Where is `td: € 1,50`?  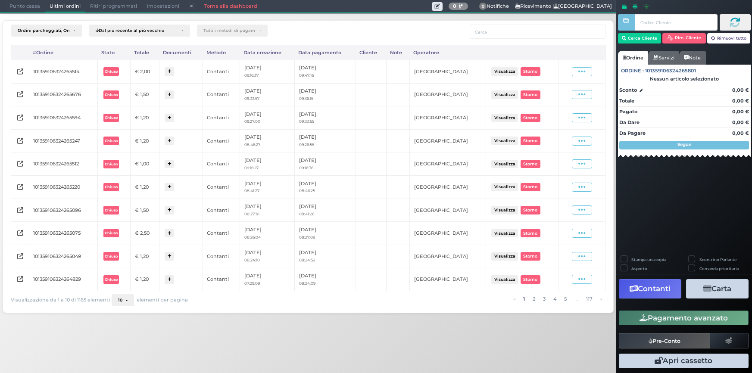 td: € 1,50 is located at coordinates (145, 210).